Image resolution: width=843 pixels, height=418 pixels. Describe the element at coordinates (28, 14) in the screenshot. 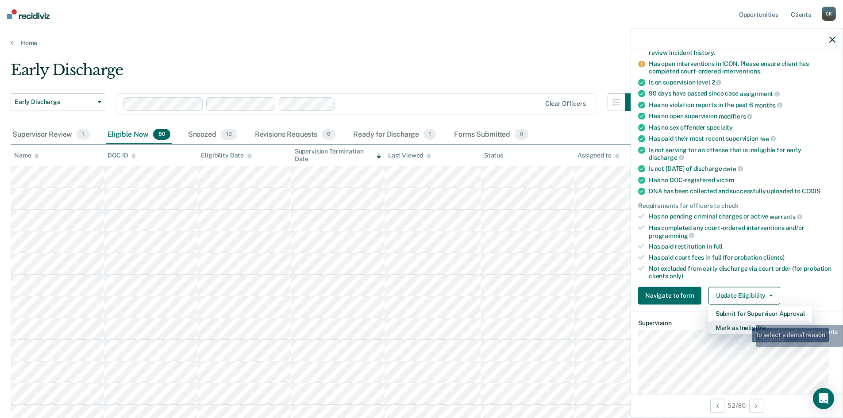

I see `img: Recidiviz` at that location.